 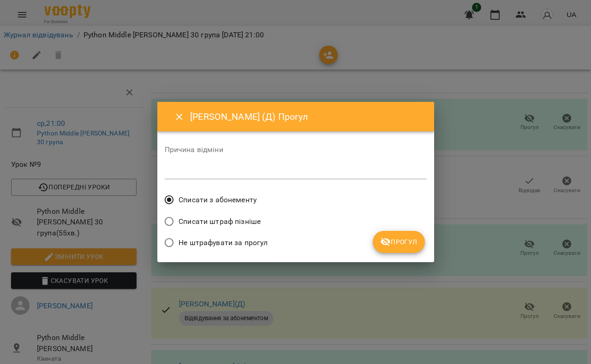 I want to click on button: Прогул, so click(x=399, y=242).